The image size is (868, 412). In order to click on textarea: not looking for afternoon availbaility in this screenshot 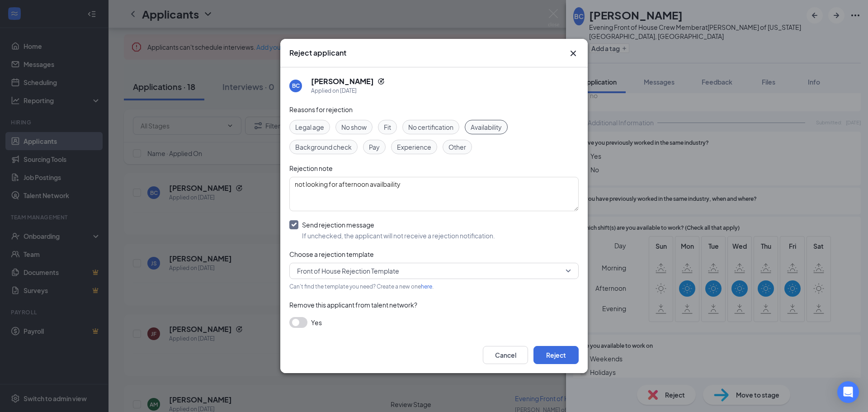, I will do `click(434, 194)`.